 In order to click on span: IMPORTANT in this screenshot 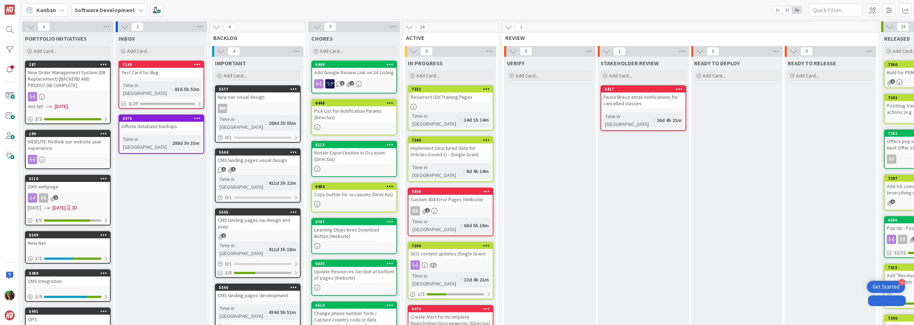, I will do `click(230, 63)`.